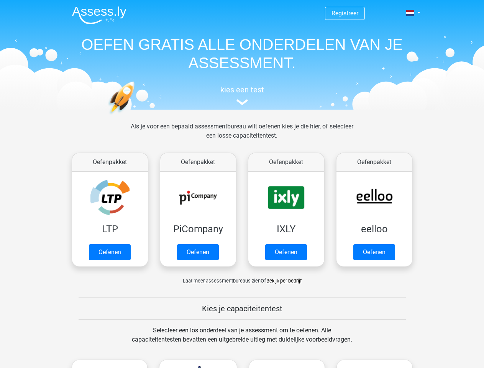  What do you see at coordinates (242, 54) in the screenshot?
I see `h1: OEFEN GRATIS ALLE ONDERDELEN VAN JE ASSESSMENT.` at bounding box center [242, 54].